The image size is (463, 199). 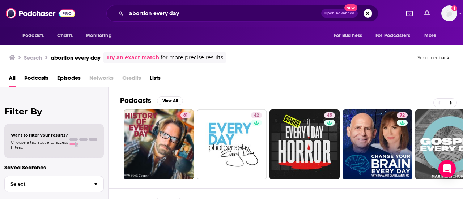 I want to click on svg: Add a profile image, so click(x=454, y=8).